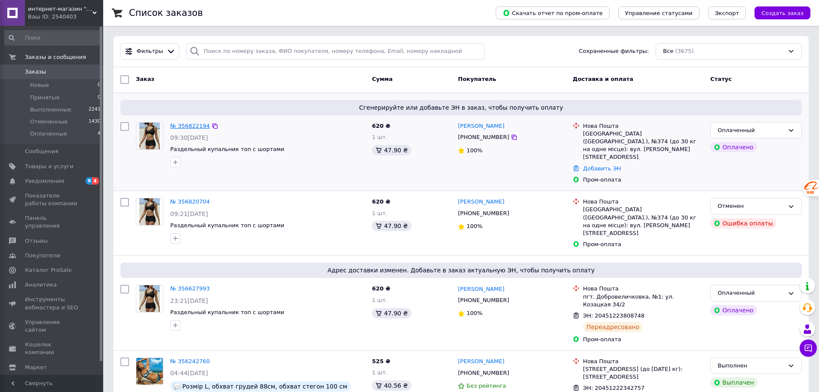 This screenshot has width=819, height=392. What do you see at coordinates (36, 241) in the screenshot?
I see `span: Отзывы` at bounding box center [36, 241].